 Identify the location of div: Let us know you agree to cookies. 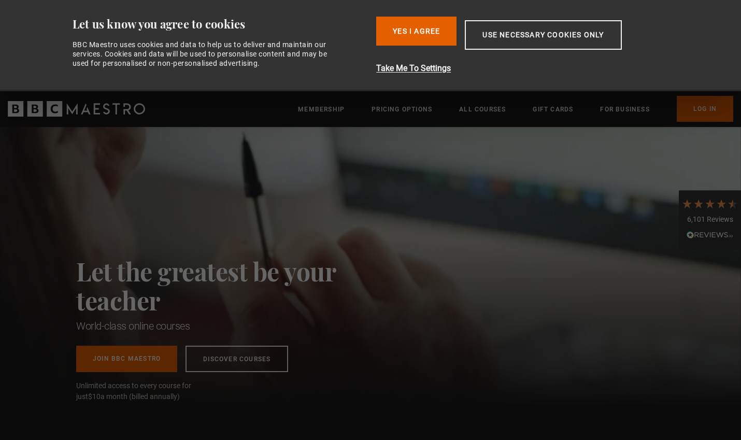
(220, 24).